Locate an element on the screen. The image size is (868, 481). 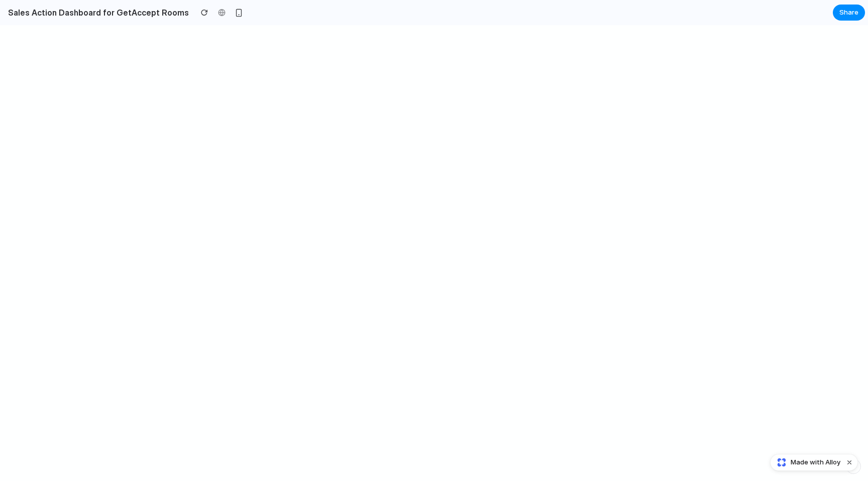
a: Made with Alloy is located at coordinates (806, 462).